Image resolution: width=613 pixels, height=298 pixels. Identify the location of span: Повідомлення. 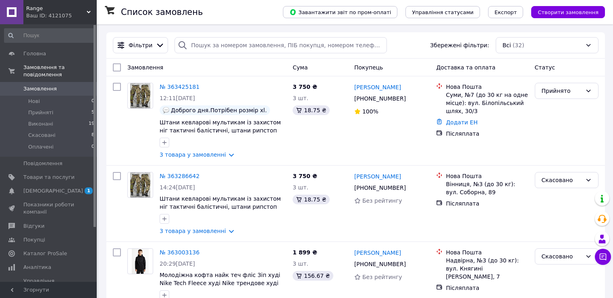
(43, 163).